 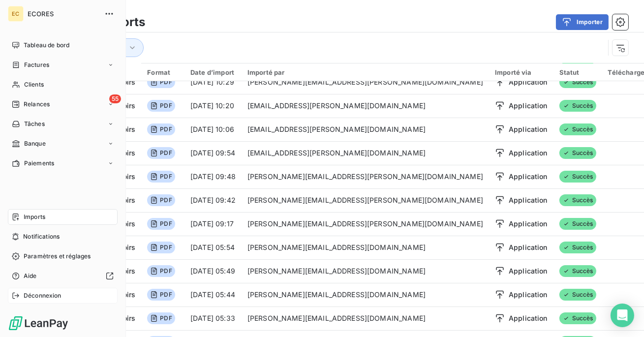 I want to click on div: Importé par, so click(x=365, y=73).